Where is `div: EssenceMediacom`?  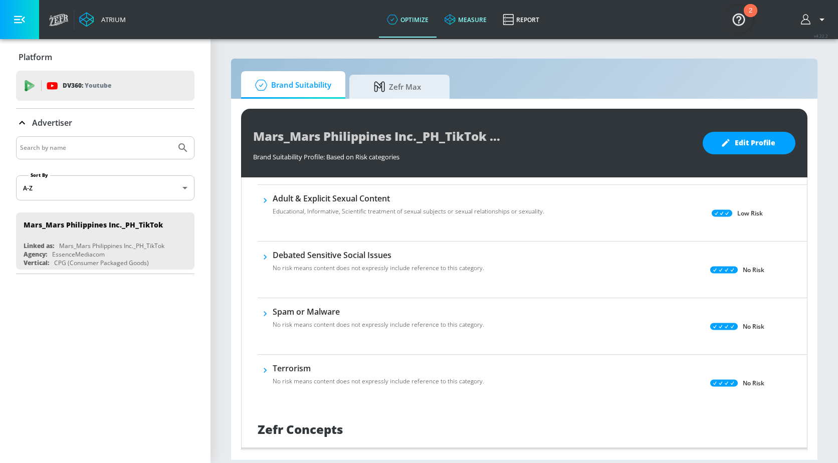
div: EssenceMediacom is located at coordinates (78, 254).